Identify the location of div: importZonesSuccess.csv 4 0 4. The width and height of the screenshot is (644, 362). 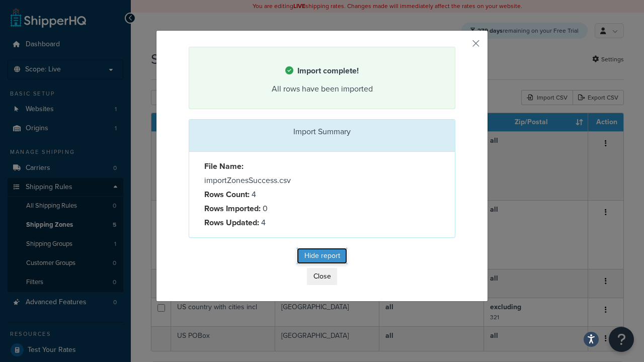
(259, 195).